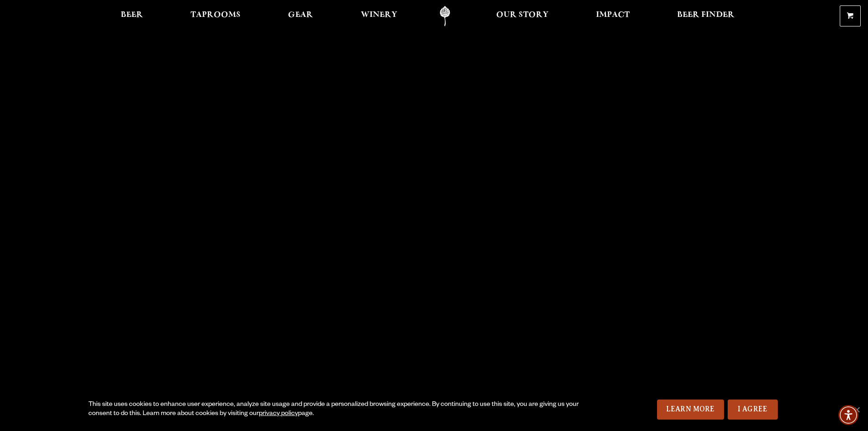  What do you see at coordinates (379, 15) in the screenshot?
I see `span: Winery` at bounding box center [379, 15].